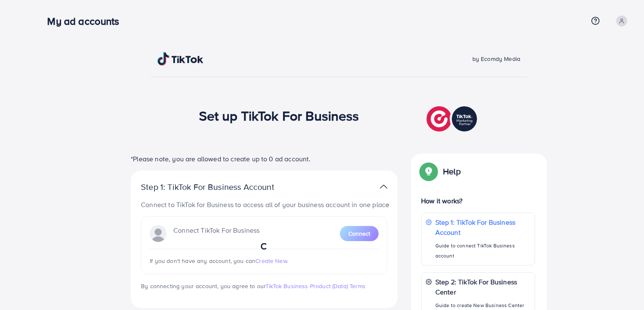  I want to click on span: by Ecomdy Media, so click(496, 59).